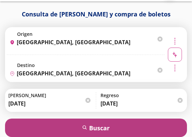 This screenshot has height=137, width=192. I want to click on input: Buscar Destino, so click(81, 73).